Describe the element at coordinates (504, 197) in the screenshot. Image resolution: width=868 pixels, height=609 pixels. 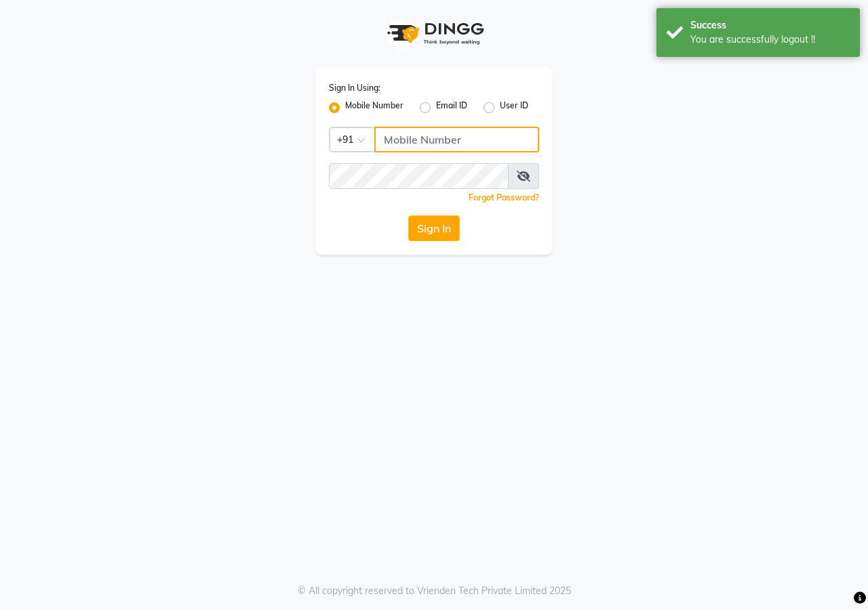
I see `a: Forgot Password?` at that location.